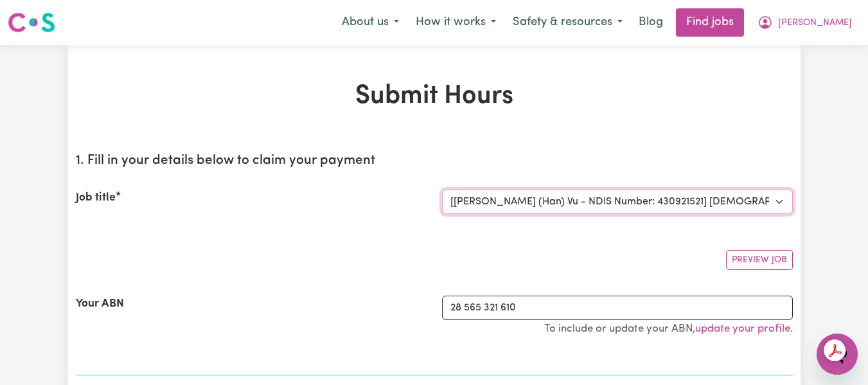 The height and width of the screenshot is (385, 868). I want to click on label: Your ABN, so click(100, 304).